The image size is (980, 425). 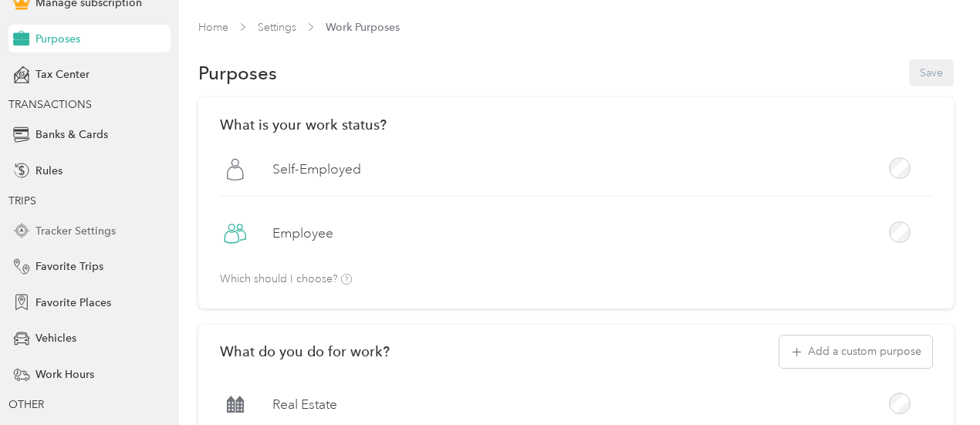 I want to click on span: Banks & Cards, so click(x=71, y=134).